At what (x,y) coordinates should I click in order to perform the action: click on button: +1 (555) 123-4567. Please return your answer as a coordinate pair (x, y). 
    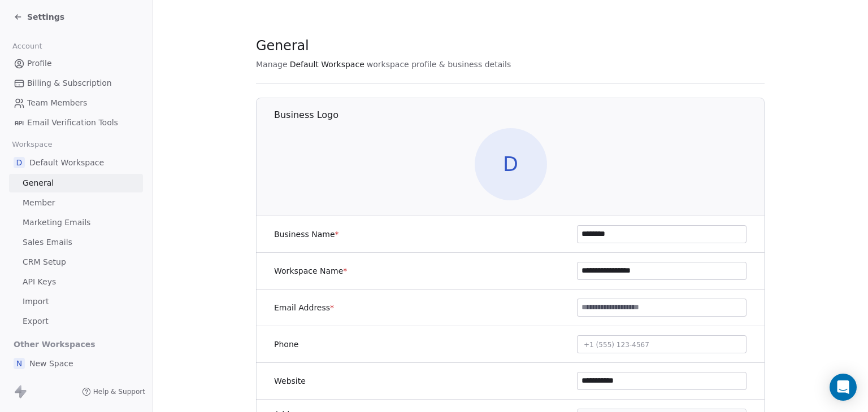
    Looking at the image, I should click on (661, 344).